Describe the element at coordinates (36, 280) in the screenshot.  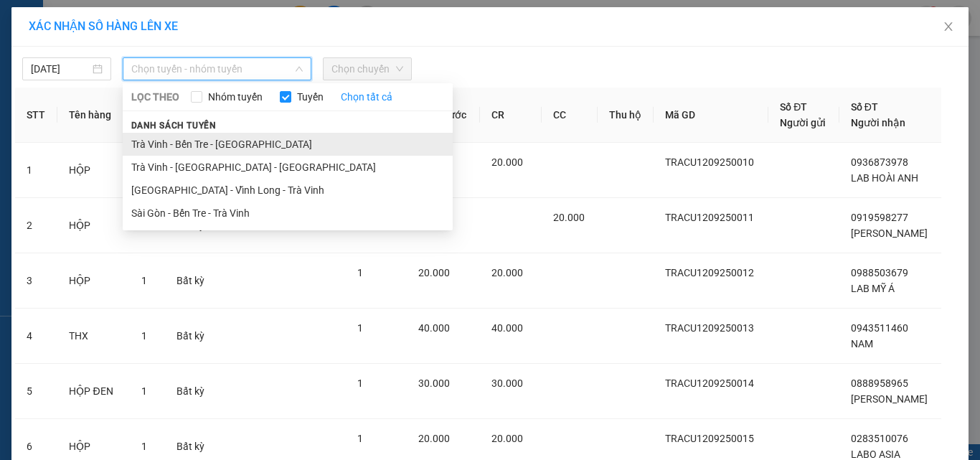
I see `td: 3` at that location.